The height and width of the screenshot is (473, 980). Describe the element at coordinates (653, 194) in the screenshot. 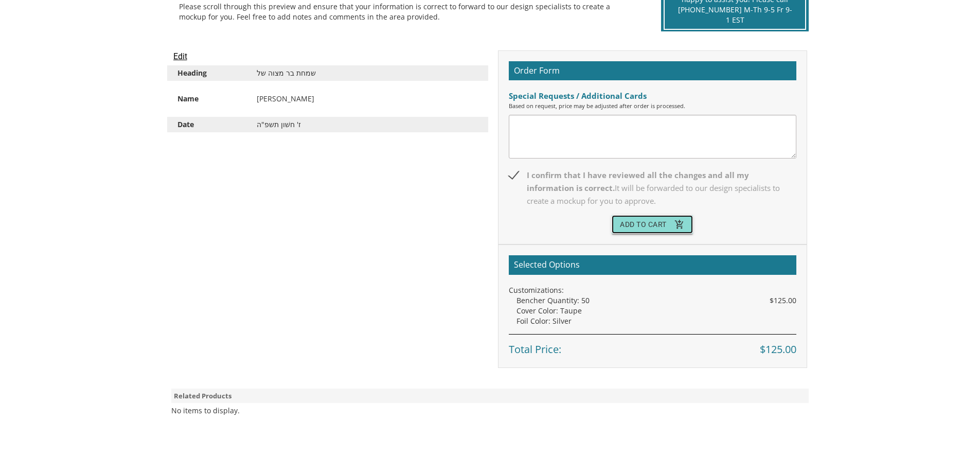

I see `span: It will be forwarded to our design specialists to create a mockup for you to approve.` at that location.